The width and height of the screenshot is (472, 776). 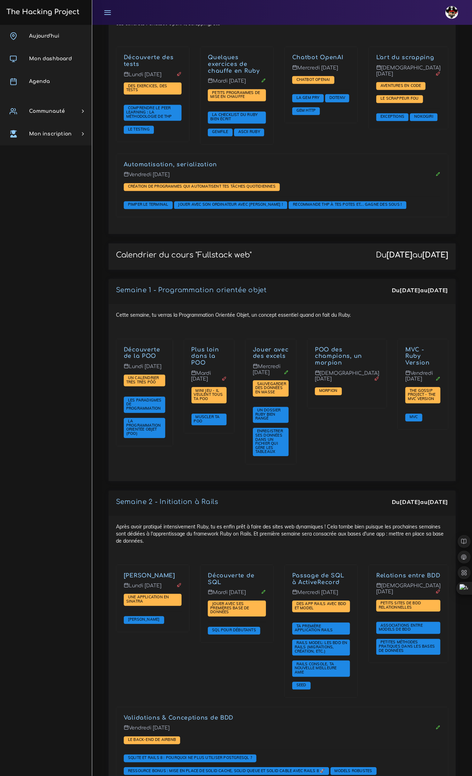 What do you see at coordinates (209, 395) in the screenshot?
I see `a: Mini jeu - il veulent tous ta POO` at bounding box center [209, 395].